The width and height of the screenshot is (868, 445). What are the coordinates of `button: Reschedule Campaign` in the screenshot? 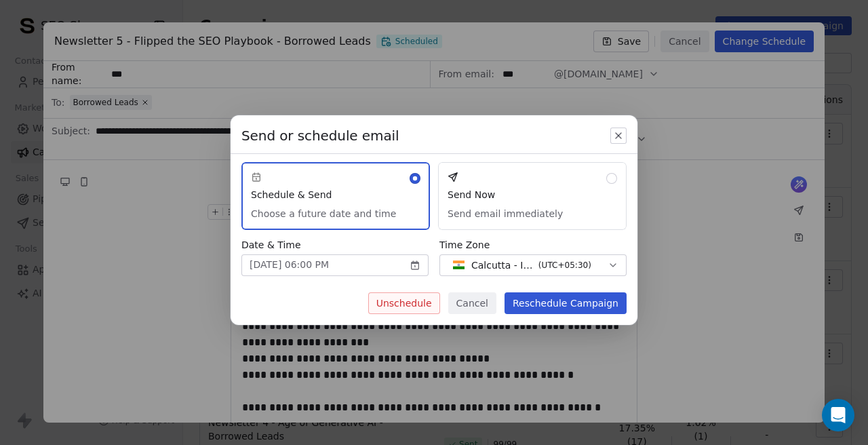 It's located at (566, 303).